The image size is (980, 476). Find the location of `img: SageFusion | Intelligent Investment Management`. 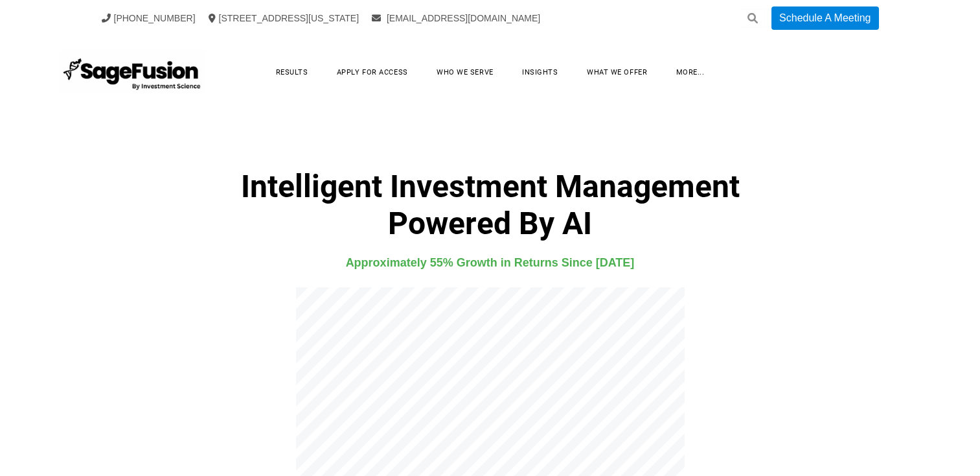

img: SageFusion | Intelligent Investment Management is located at coordinates (132, 72).